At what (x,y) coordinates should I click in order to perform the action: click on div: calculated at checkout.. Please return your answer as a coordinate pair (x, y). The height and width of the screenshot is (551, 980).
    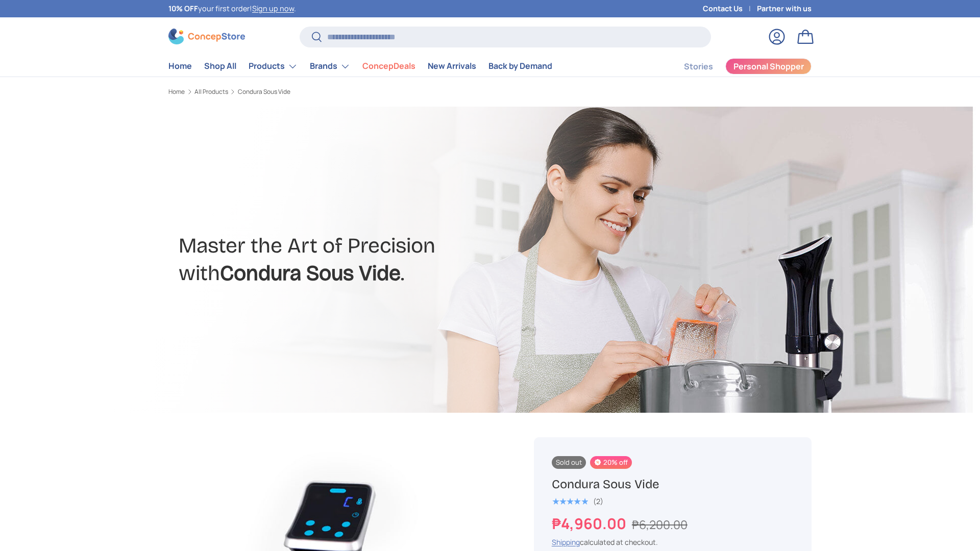
    Looking at the image, I should click on (673, 542).